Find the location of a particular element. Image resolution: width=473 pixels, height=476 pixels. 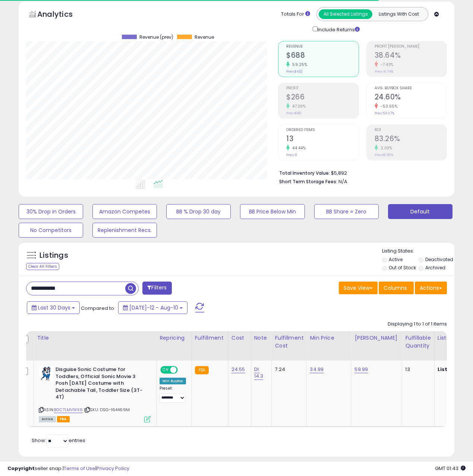

b: Short Term Storage Fees: is located at coordinates (308, 181).